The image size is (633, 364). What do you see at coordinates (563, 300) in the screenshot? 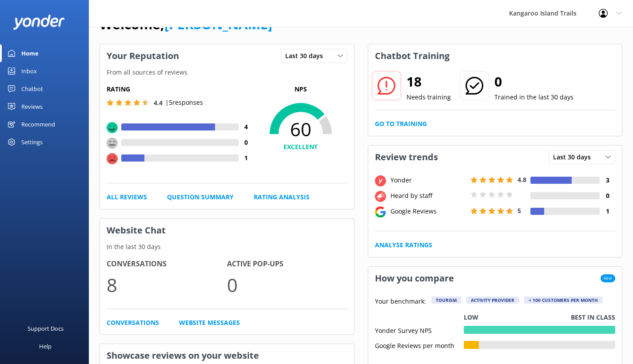
I see `div: < 100 customers per month` at bounding box center [563, 300].